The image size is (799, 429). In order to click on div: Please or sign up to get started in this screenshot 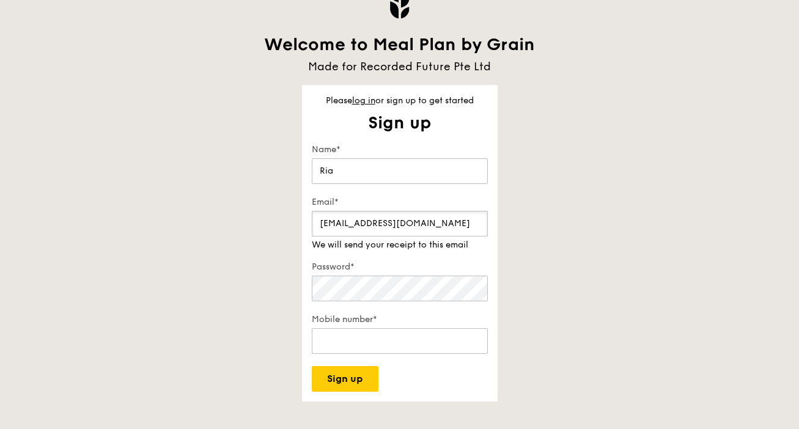, I will do `click(400, 101)`.